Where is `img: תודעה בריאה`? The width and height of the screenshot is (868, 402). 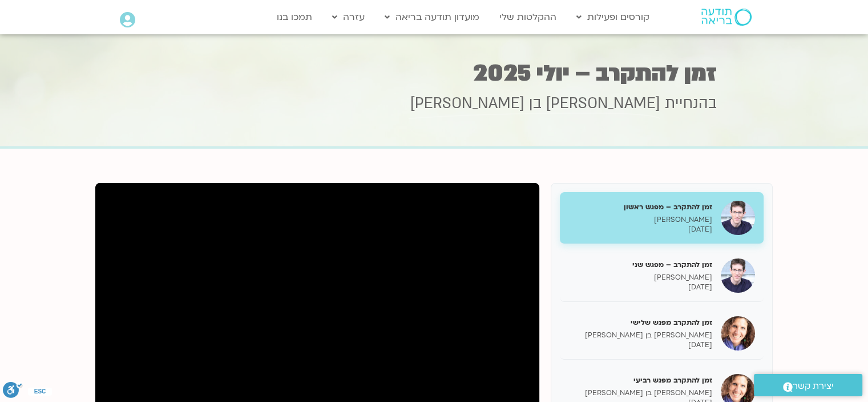 img: תודעה בריאה is located at coordinates (727, 17).